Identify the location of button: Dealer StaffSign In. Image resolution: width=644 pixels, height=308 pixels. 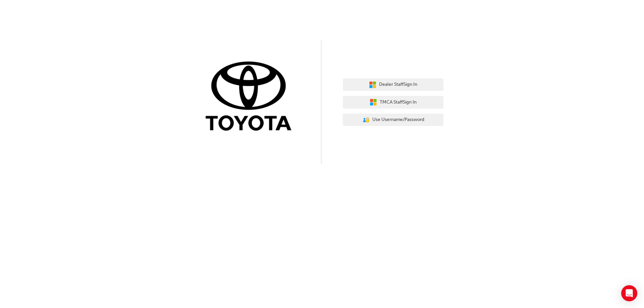
(393, 85).